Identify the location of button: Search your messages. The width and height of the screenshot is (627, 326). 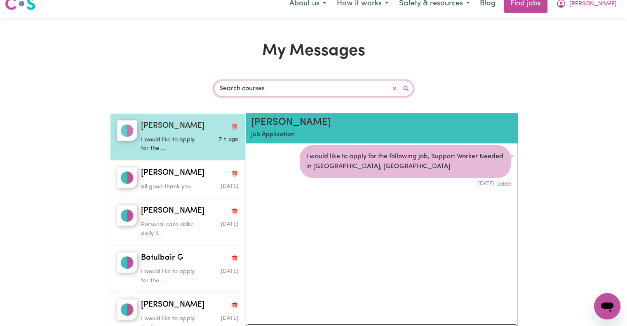
(406, 89).